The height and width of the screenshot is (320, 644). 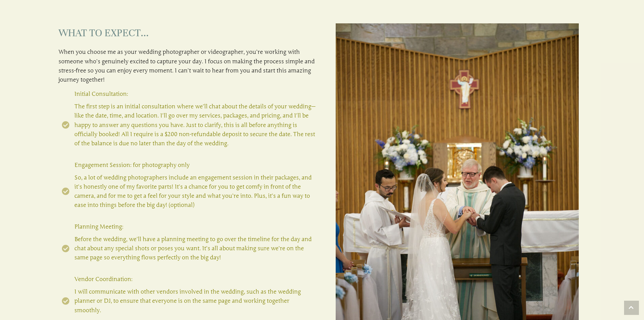 What do you see at coordinates (195, 192) in the screenshot?
I see `span: So, a lot of wedding photographers include an engagement session in their packages, and it’s hone...` at bounding box center [195, 192].